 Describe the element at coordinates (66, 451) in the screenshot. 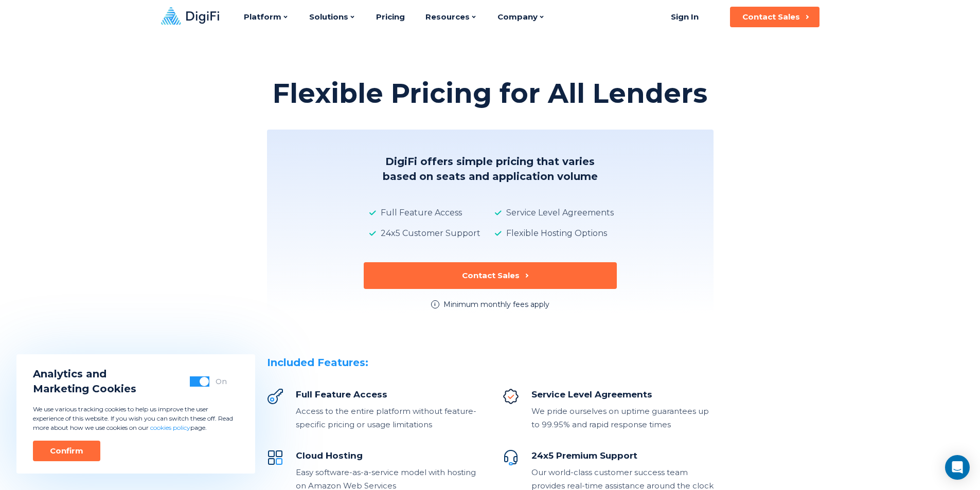

I see `button: Confirm` at that location.